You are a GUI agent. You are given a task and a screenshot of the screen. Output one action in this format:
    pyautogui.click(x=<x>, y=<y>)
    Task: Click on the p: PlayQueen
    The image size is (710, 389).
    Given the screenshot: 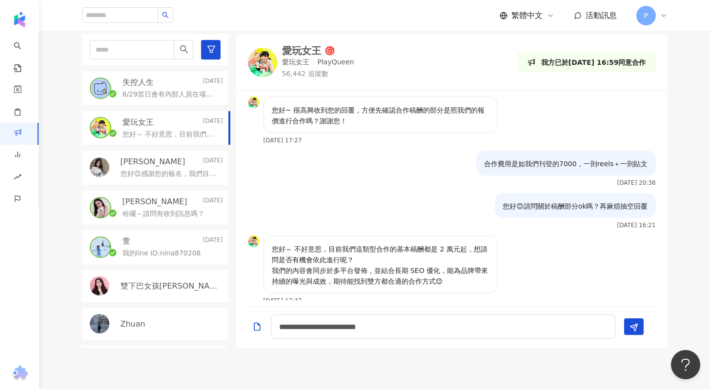 What is the action you would take?
    pyautogui.click(x=336, y=62)
    